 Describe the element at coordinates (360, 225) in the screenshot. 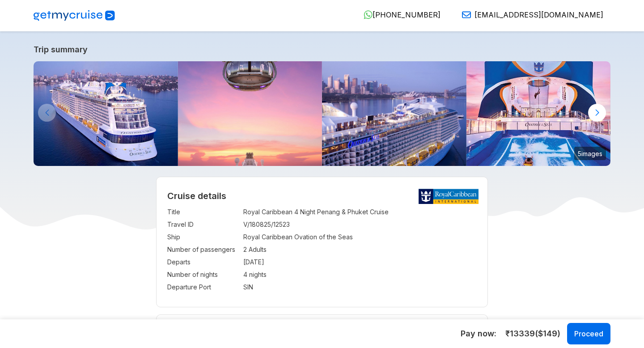

I see `td: V/180825/12523` at that location.